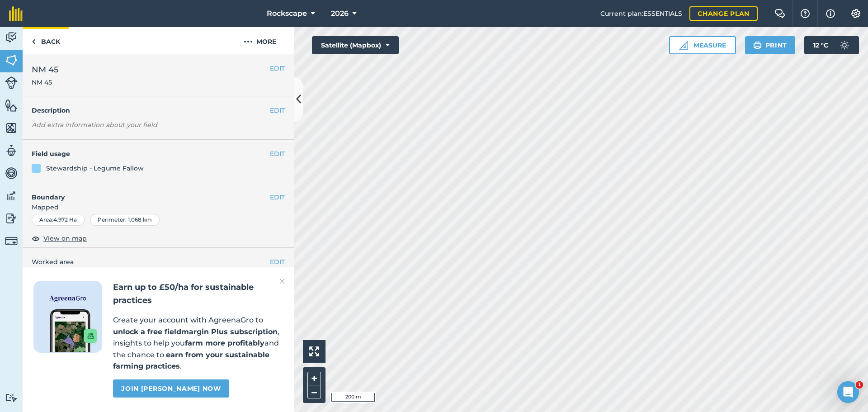  Describe the element at coordinates (831, 14) in the screenshot. I see `img: svg+xml;base64,PHN2ZyB4bWxucz0iaHR0cDovL3d3dy53My5vcmcvMjAwMC9zdmciIHdpZHRoPSIxNyIgaGVpZ2h0PSIxNy...` at that location.